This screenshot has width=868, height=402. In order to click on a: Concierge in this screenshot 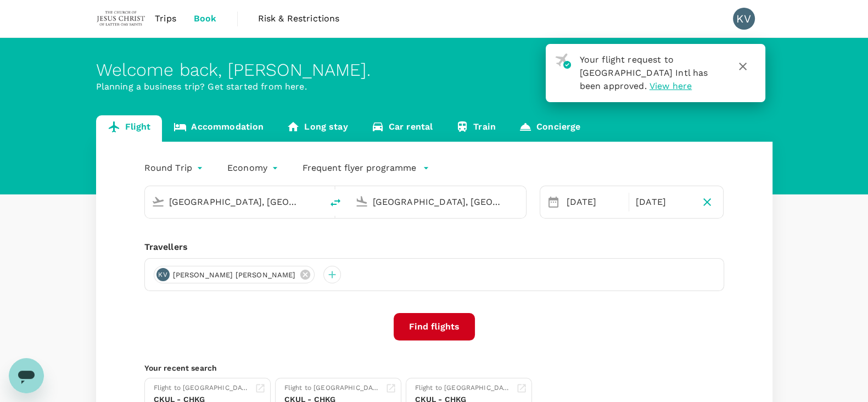, I will do `click(550, 128)`.